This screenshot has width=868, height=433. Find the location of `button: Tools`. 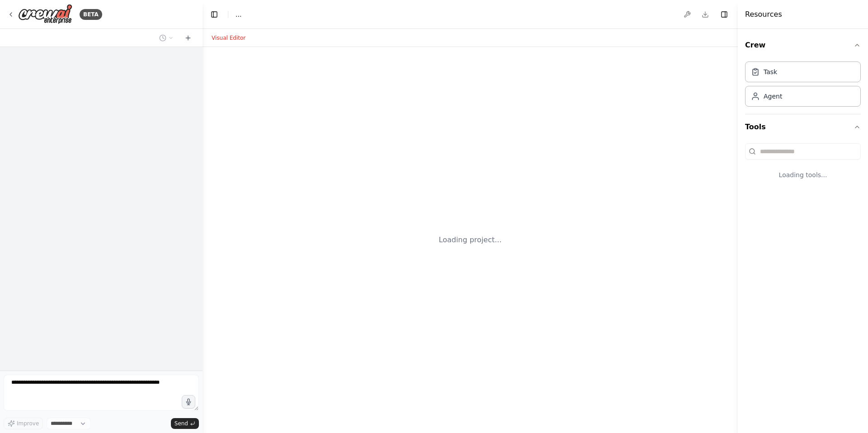

button: Tools is located at coordinates (803, 127).